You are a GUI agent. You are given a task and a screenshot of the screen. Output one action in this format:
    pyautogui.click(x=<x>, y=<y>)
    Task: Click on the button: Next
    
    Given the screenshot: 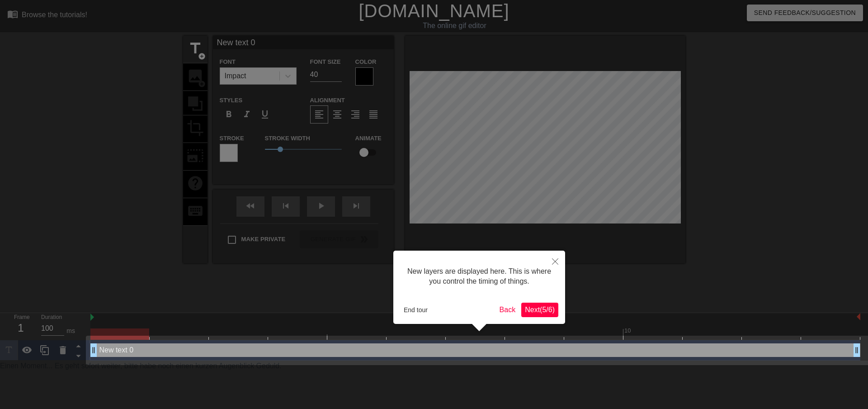 What is the action you would take?
    pyautogui.click(x=539, y=310)
    